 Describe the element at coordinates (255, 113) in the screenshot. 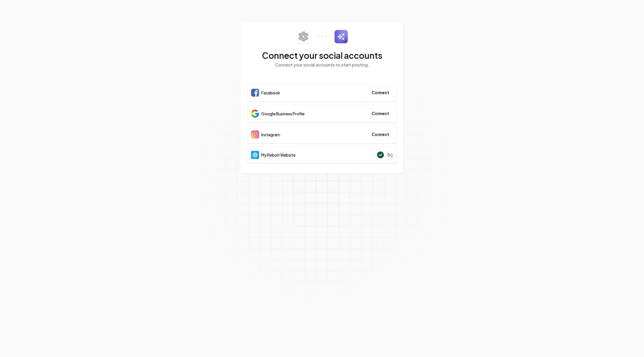

I see `img: Google` at that location.